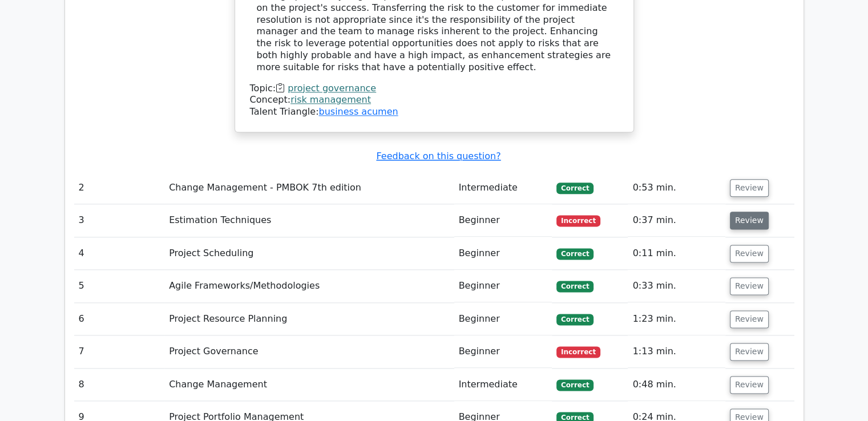 The width and height of the screenshot is (868, 421). Describe the element at coordinates (119, 286) in the screenshot. I see `td: 5` at that location.